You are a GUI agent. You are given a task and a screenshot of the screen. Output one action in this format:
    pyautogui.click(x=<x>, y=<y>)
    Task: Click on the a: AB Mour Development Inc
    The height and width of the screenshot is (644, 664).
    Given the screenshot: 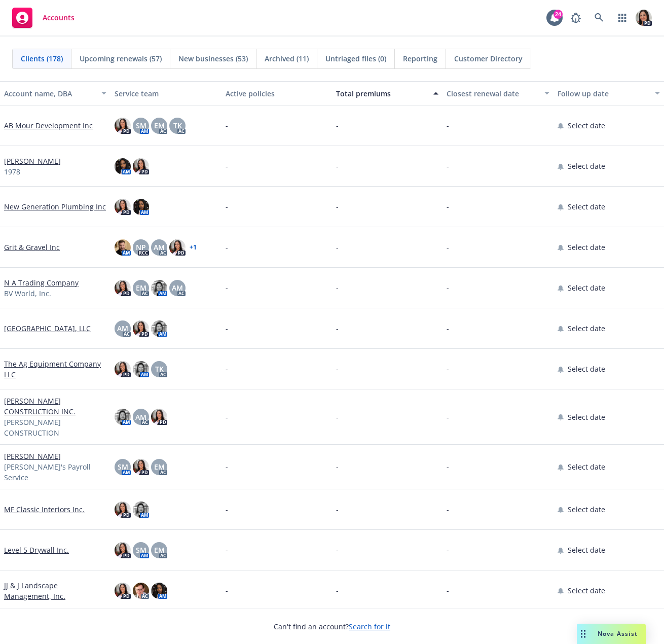 What is the action you would take?
    pyautogui.click(x=49, y=125)
    